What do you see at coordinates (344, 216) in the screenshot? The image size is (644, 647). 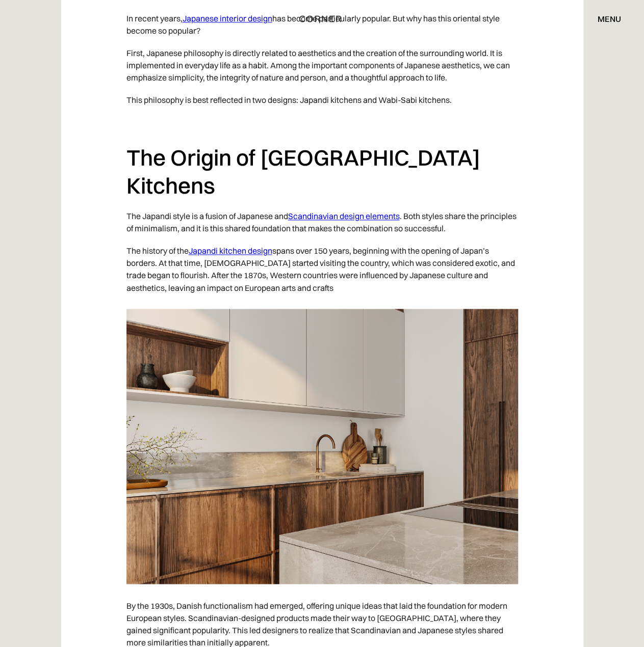 I see `a: Scandinavian design elements` at bounding box center [344, 216].